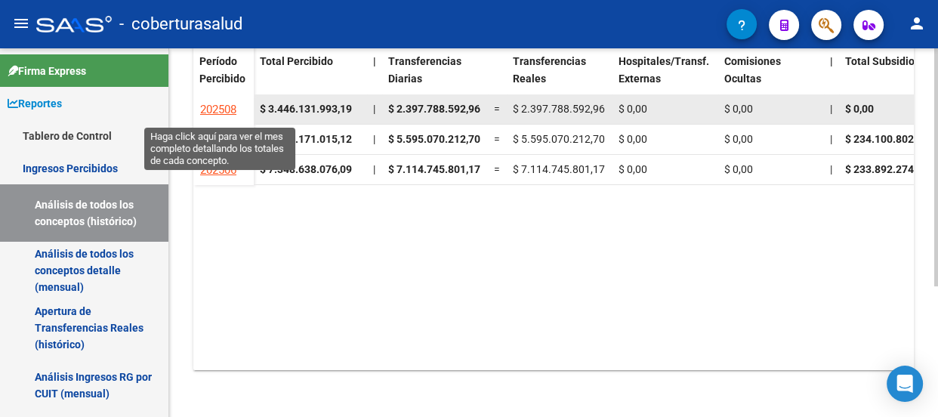  Describe the element at coordinates (664, 69) in the screenshot. I see `span: Hospitales/Transf. Externas` at that location.